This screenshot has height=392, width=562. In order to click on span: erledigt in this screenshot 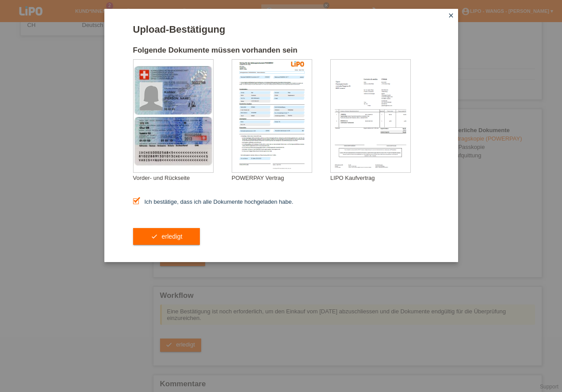, I will do `click(171, 236)`.